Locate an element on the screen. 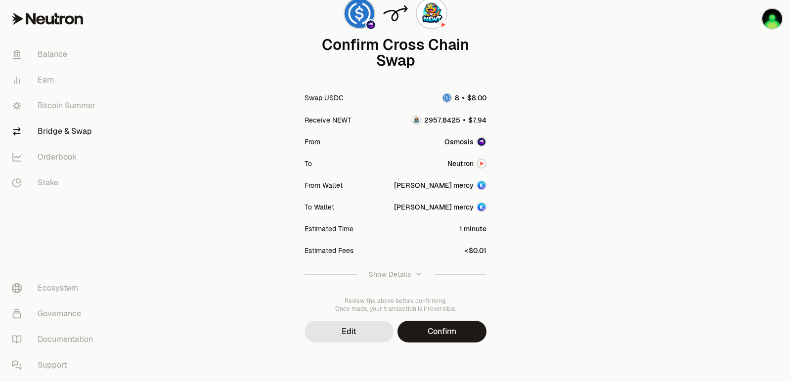 The image size is (791, 382). div: Show Details is located at coordinates (389, 274).